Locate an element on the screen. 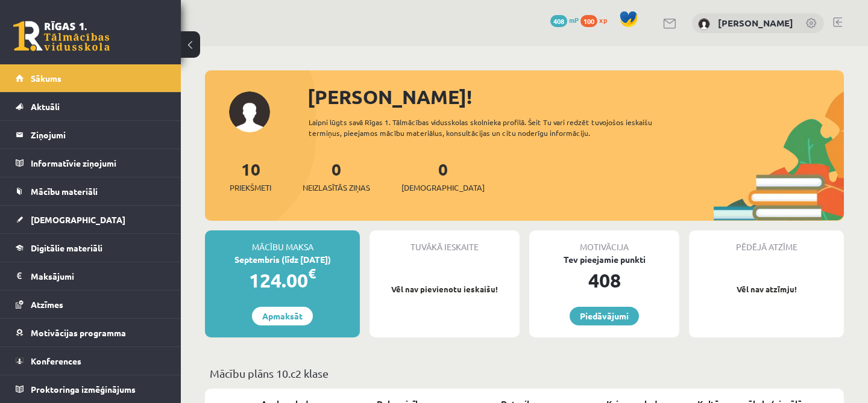 The image size is (868, 403). span: Aktuāli is located at coordinates (45, 106).